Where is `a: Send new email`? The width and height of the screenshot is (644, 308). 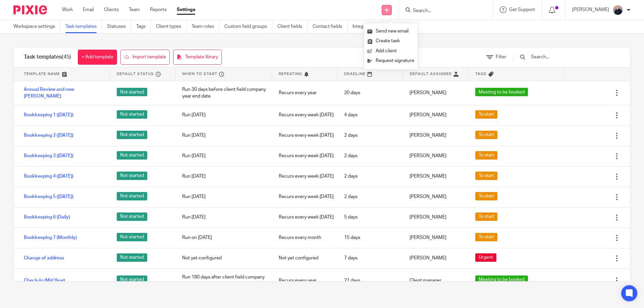 a: Send new email is located at coordinates (391, 31).